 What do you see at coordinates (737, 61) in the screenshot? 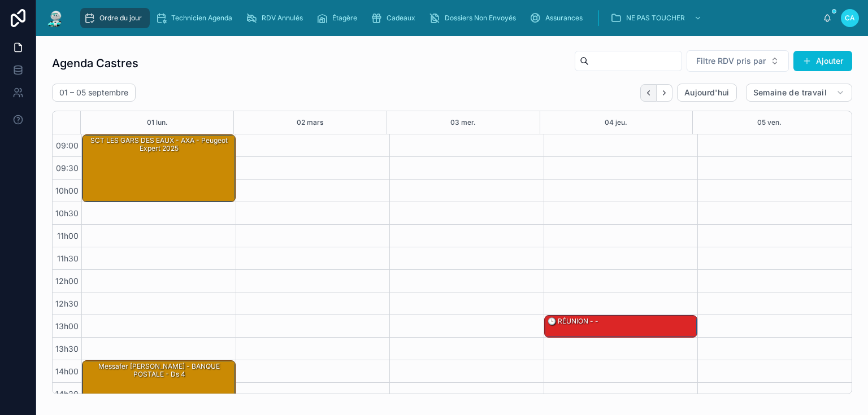
I see `button: Bouton de sélection` at bounding box center [737, 61].